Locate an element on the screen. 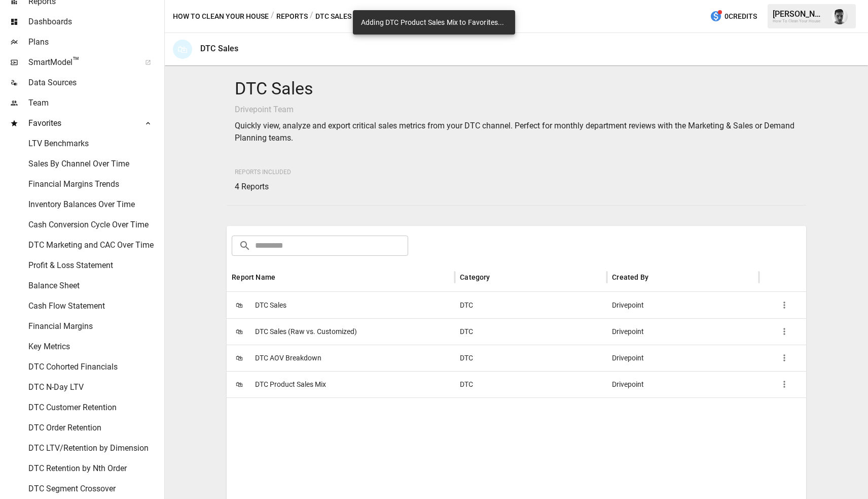  p: 4 Reports is located at coordinates (263, 186).